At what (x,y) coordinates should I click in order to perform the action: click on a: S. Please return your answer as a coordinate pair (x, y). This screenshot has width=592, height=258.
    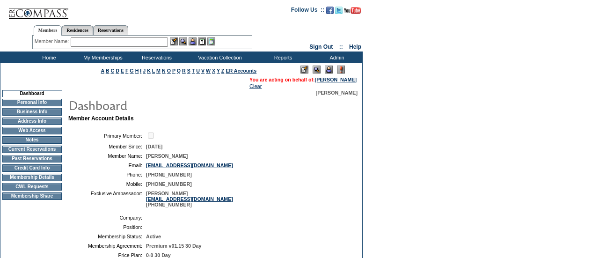
    Looking at the image, I should click on (189, 71).